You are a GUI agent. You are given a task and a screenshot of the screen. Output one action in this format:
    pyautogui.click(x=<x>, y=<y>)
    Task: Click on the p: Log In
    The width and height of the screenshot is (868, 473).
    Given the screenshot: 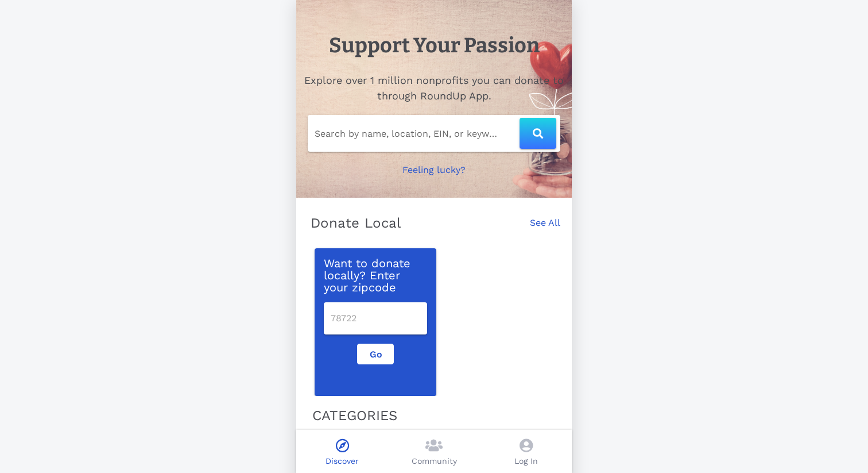 What is the action you would take?
    pyautogui.click(x=526, y=461)
    